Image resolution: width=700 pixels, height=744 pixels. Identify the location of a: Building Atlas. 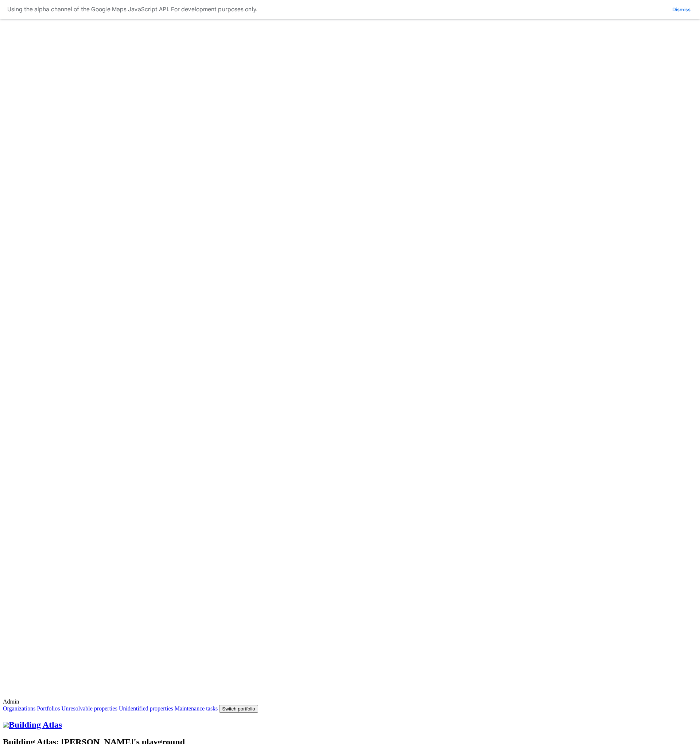
(33, 724).